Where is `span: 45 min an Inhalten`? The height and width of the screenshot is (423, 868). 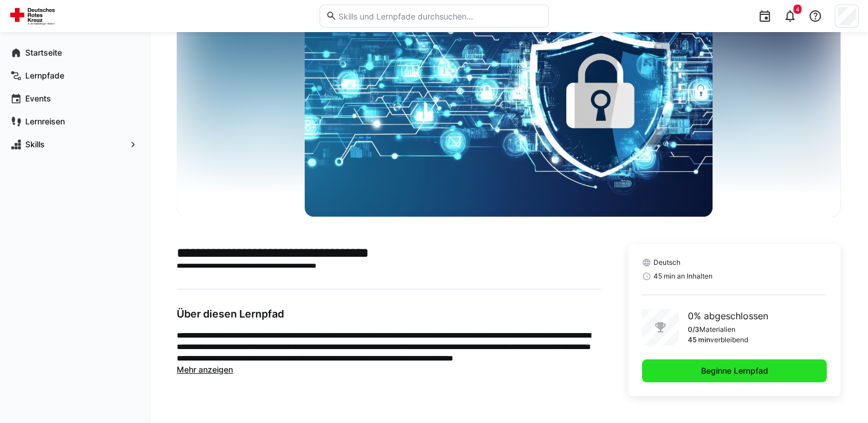
span: 45 min an Inhalten is located at coordinates (683, 276).